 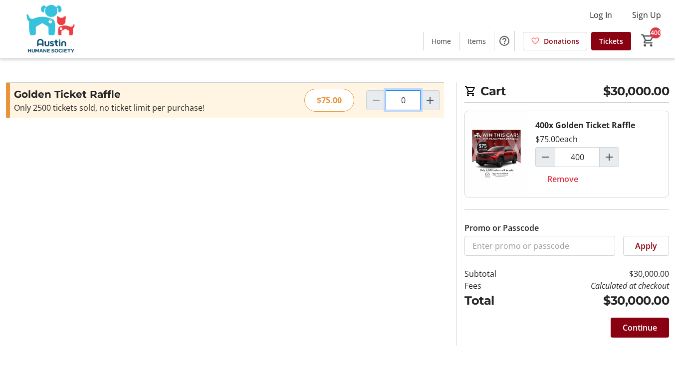 What do you see at coordinates (585, 125) in the screenshot?
I see `div: 400x Golden Ticket Raffle` at bounding box center [585, 125].